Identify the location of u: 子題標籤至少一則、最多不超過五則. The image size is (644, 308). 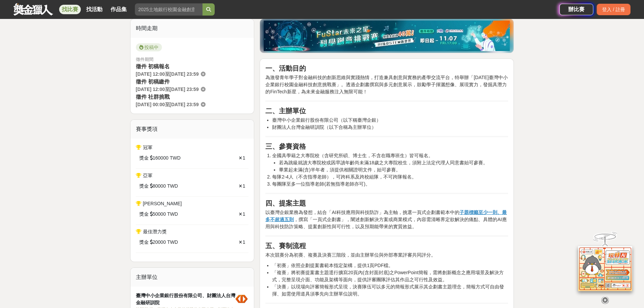
(386, 216).